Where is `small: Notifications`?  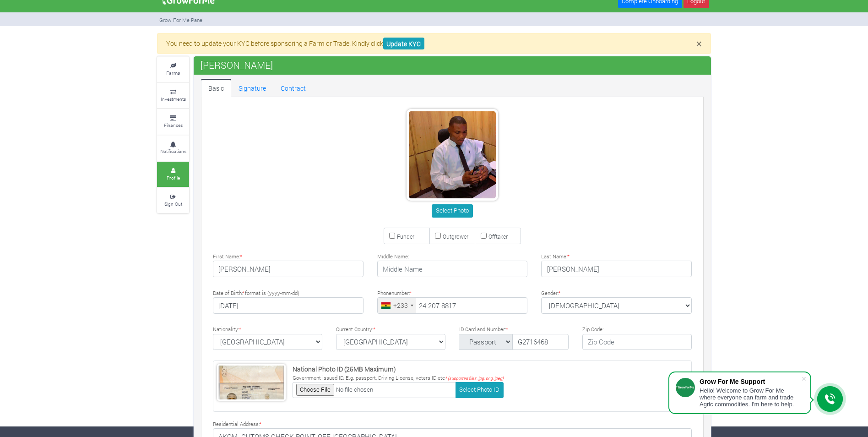
small: Notifications is located at coordinates (173, 151).